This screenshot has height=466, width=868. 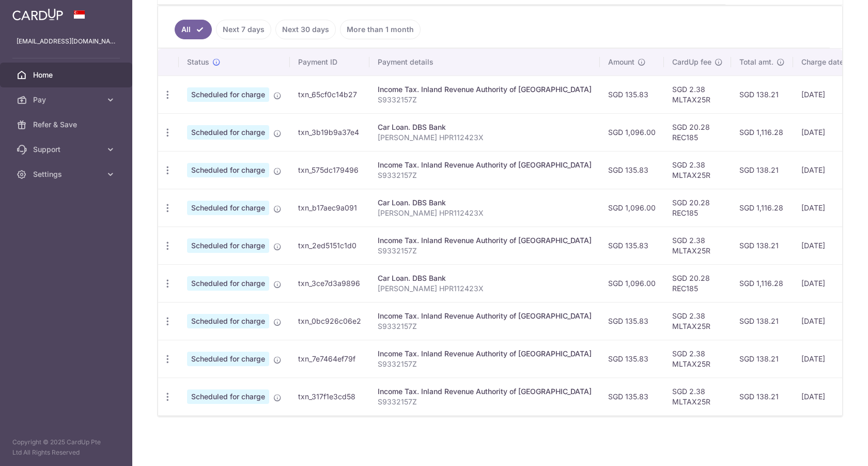 I want to click on a: Next 7 days, so click(x=243, y=29).